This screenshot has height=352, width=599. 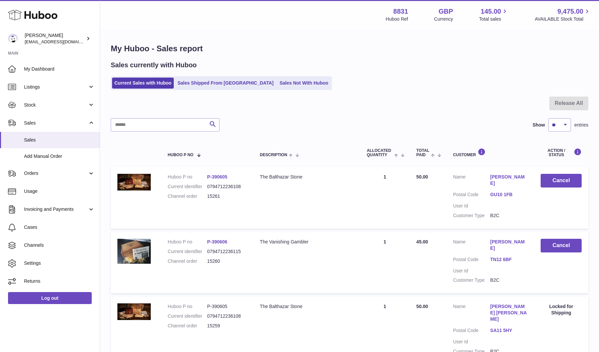 I want to click on a: Sales Not With Huboo, so click(x=304, y=83).